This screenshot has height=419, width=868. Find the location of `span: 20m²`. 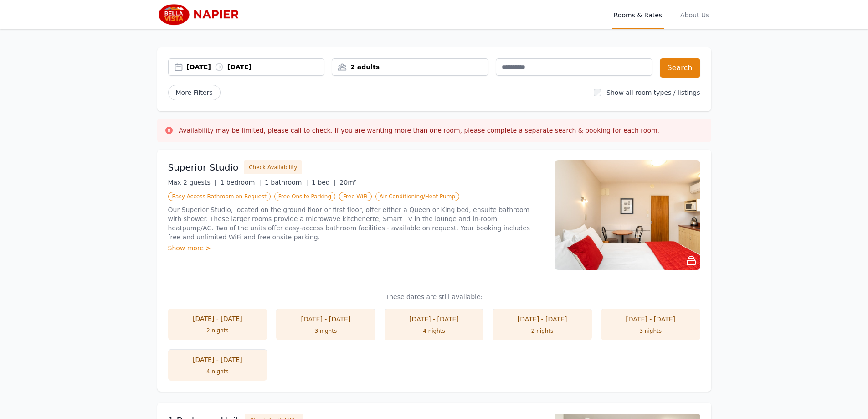

span: 20m² is located at coordinates (348, 182).